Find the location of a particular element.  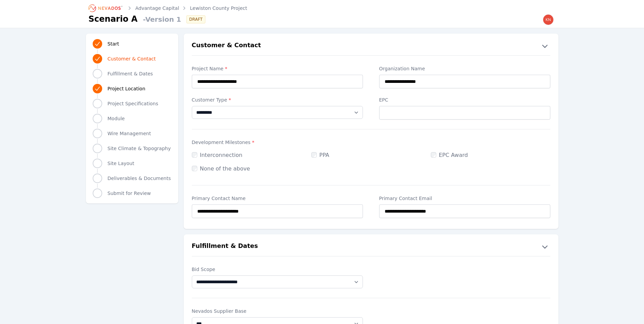

label: EPC Award is located at coordinates (450, 155).